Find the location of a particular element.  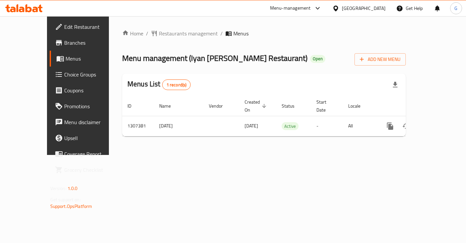

div: Menu-management is located at coordinates (290, 8).